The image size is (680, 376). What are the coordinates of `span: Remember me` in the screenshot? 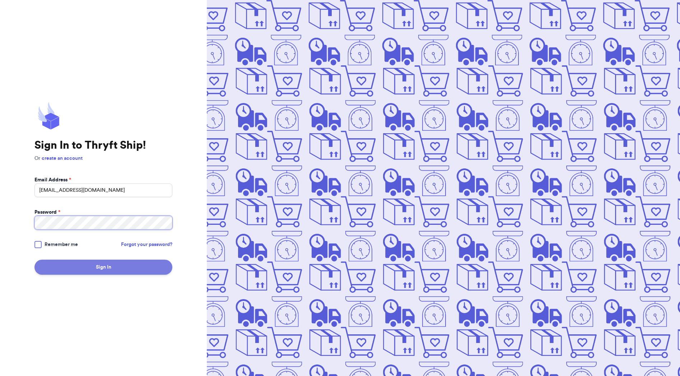 It's located at (61, 245).